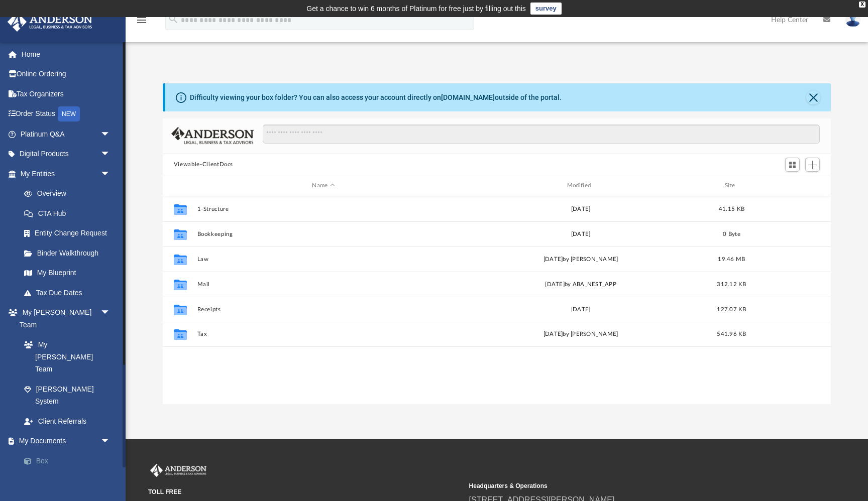 This screenshot has width=868, height=501. What do you see at coordinates (793, 164) in the screenshot?
I see `button: Switch to Grid View` at bounding box center [793, 164].